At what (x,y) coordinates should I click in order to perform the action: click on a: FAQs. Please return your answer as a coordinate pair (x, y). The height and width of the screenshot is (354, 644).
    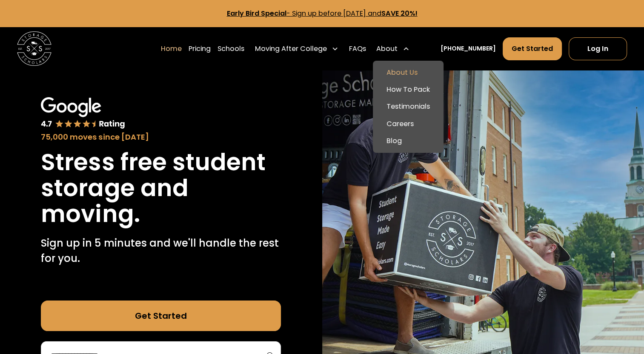
    Looking at the image, I should click on (357, 49).